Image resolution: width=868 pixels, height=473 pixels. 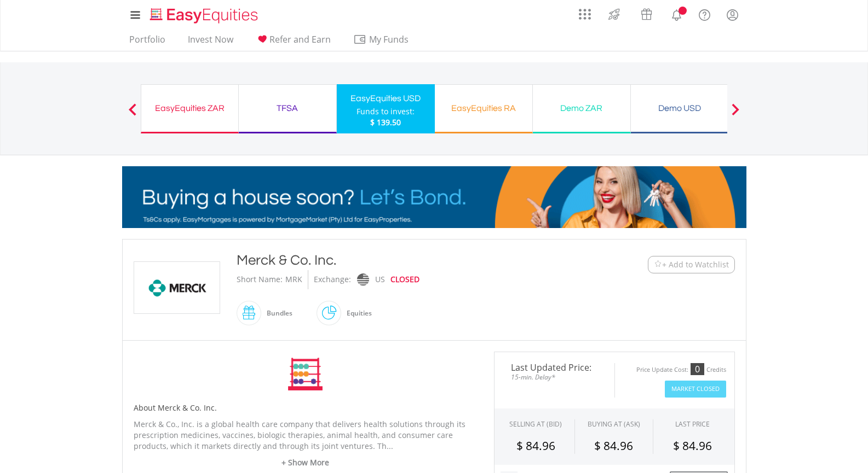 What do you see at coordinates (211, 42) in the screenshot?
I see `a: Invest Now` at bounding box center [211, 42].